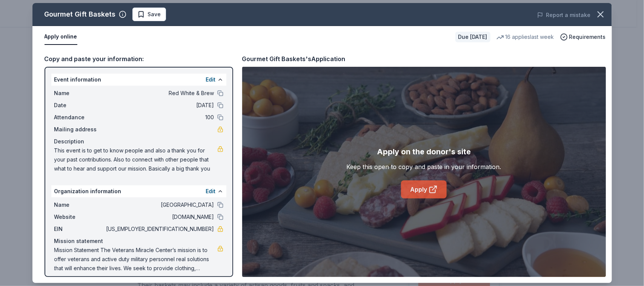  Describe the element at coordinates (136, 260) in the screenshot. I see `span: Mission Statement The Veterans Miracle Center’s mission is to offer veterans and active duty mili...` at that location.